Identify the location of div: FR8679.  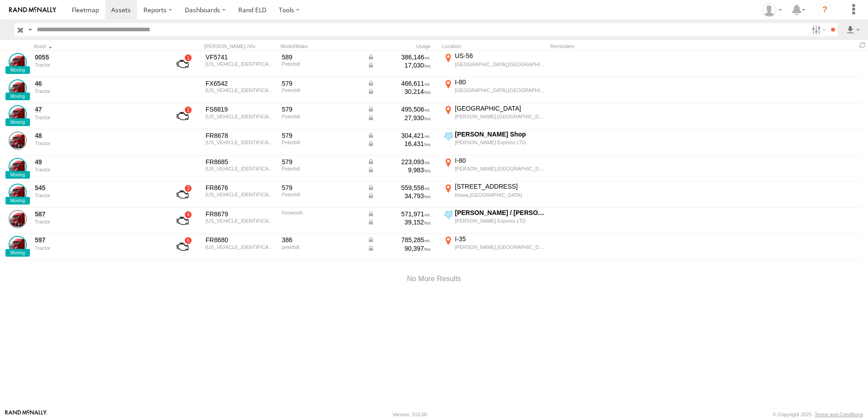
(240, 214).